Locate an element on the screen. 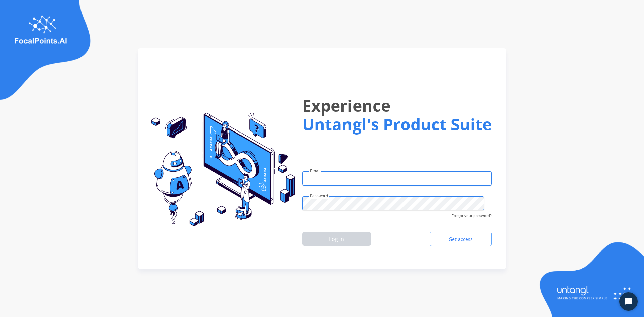 This screenshot has height=317, width=644. span: Forgot your password? is located at coordinates (472, 214).